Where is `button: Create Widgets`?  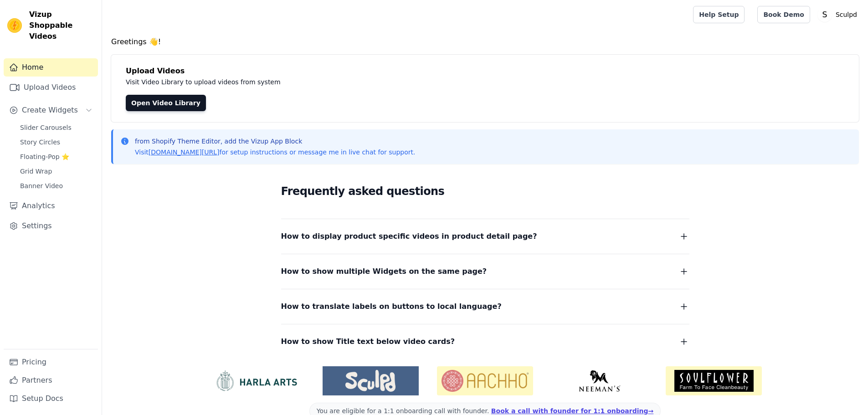 button: Create Widgets is located at coordinates (50, 110).